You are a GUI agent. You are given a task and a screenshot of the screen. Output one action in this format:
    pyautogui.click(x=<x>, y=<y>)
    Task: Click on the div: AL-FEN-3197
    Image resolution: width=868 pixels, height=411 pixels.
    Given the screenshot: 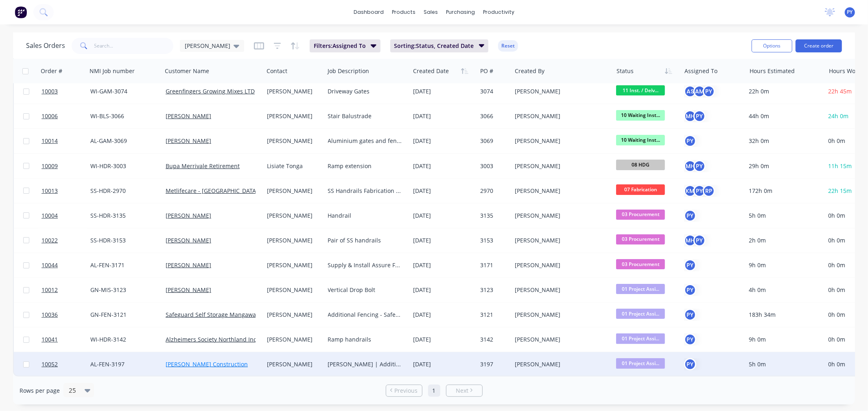 What is the action you would take?
    pyautogui.click(x=123, y=364)
    